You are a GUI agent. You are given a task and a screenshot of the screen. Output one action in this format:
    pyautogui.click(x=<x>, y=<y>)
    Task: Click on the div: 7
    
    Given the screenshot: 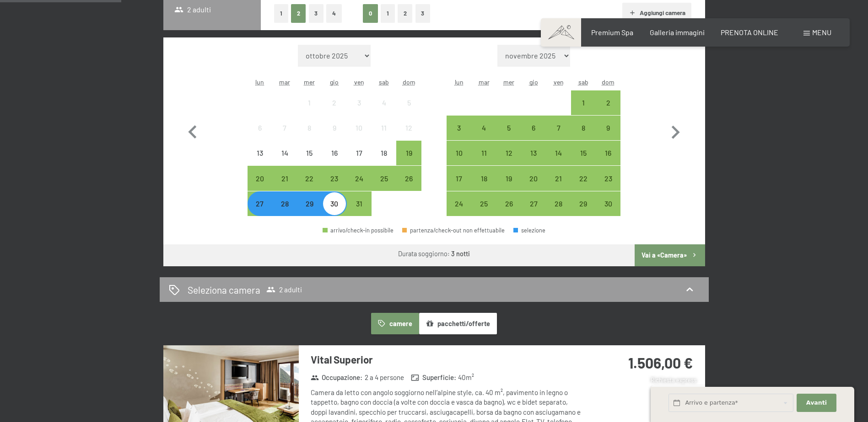 What is the action you would take?
    pyautogui.click(x=558, y=136)
    